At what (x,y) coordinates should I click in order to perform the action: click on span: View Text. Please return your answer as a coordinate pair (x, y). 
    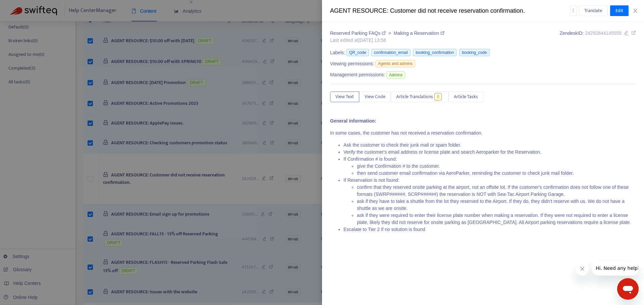
    Looking at the image, I should click on (344, 97).